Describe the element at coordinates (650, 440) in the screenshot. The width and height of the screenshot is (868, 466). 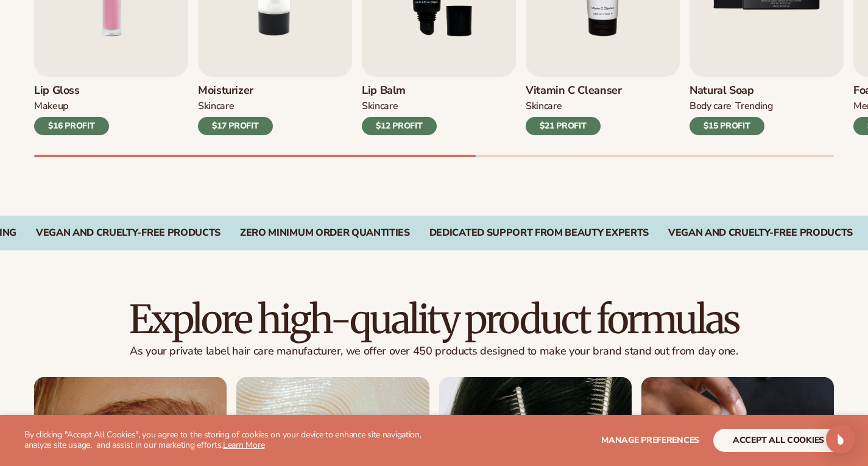
I see `button: Manage preferences` at that location.